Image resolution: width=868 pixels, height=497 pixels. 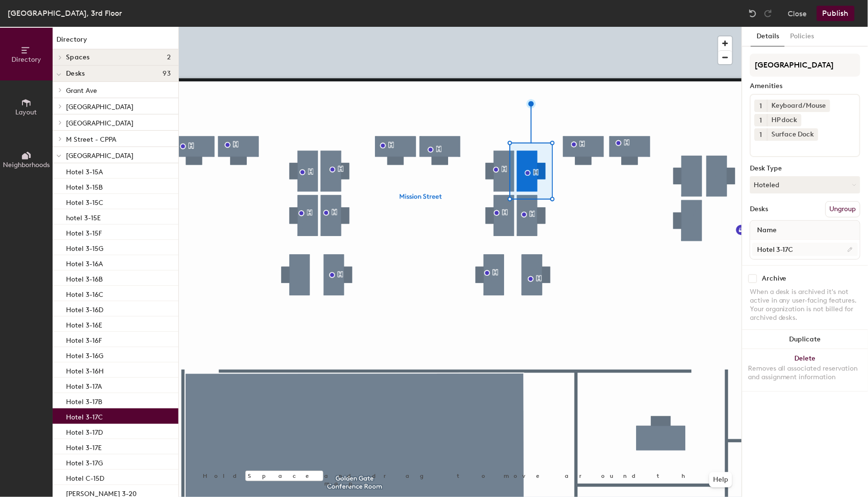 What do you see at coordinates (805, 373) in the screenshot?
I see `div: Removes all associated reservation and assignment information` at bounding box center [805, 373].